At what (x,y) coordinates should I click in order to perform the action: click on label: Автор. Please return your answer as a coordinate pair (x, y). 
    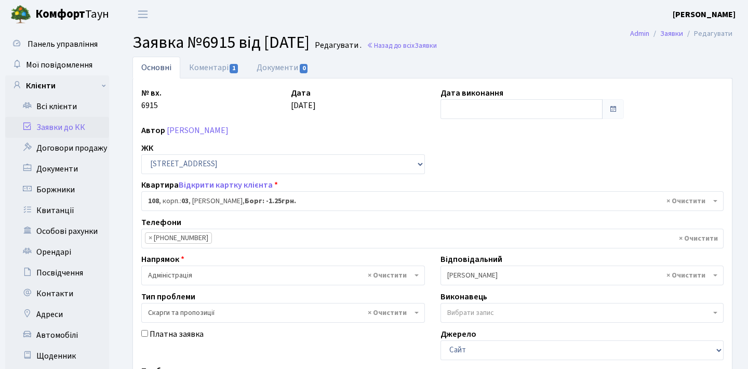
    Looking at the image, I should click on (153, 130).